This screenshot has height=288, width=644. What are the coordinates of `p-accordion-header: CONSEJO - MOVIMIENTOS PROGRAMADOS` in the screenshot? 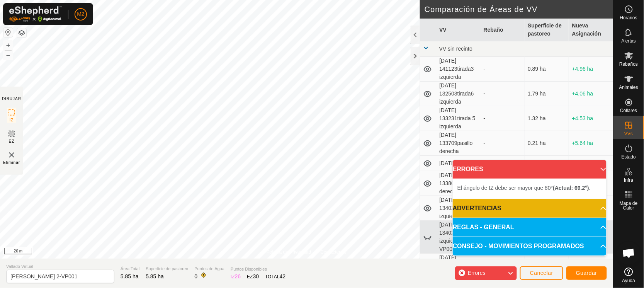 It's located at (530, 246).